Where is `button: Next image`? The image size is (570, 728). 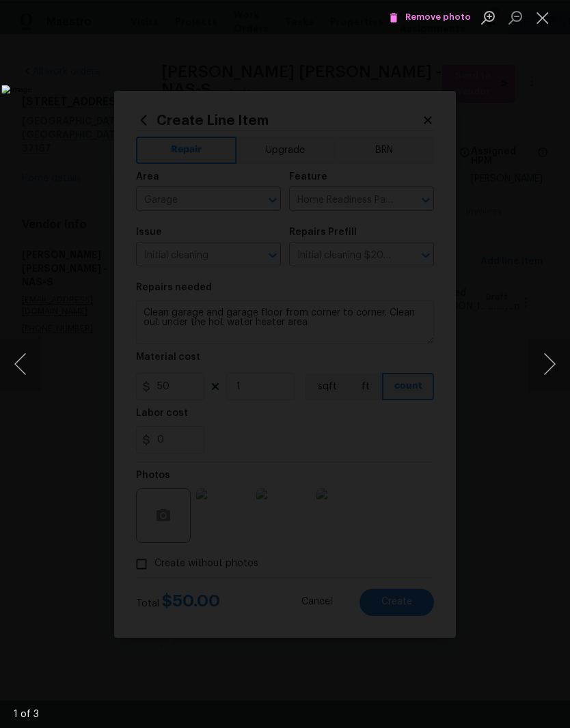
button: Next image is located at coordinates (549, 364).